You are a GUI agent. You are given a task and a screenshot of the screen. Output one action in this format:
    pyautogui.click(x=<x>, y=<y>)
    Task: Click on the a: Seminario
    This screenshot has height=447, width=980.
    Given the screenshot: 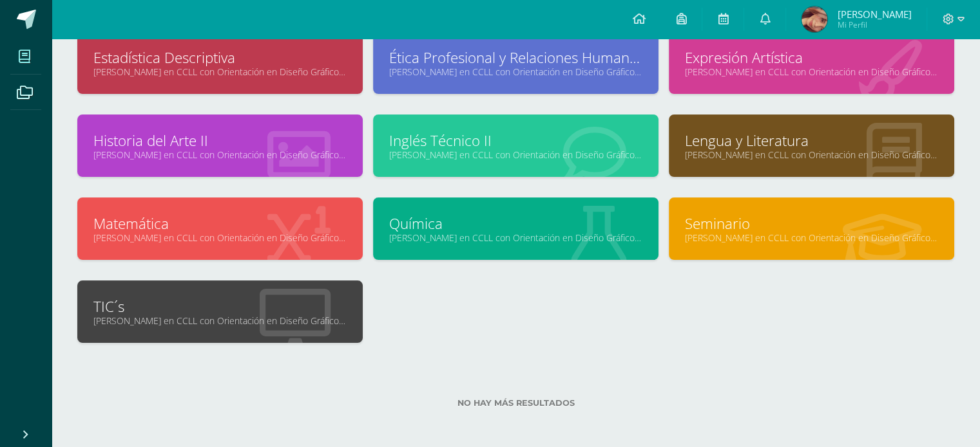 What is the action you would take?
    pyautogui.click(x=811, y=223)
    